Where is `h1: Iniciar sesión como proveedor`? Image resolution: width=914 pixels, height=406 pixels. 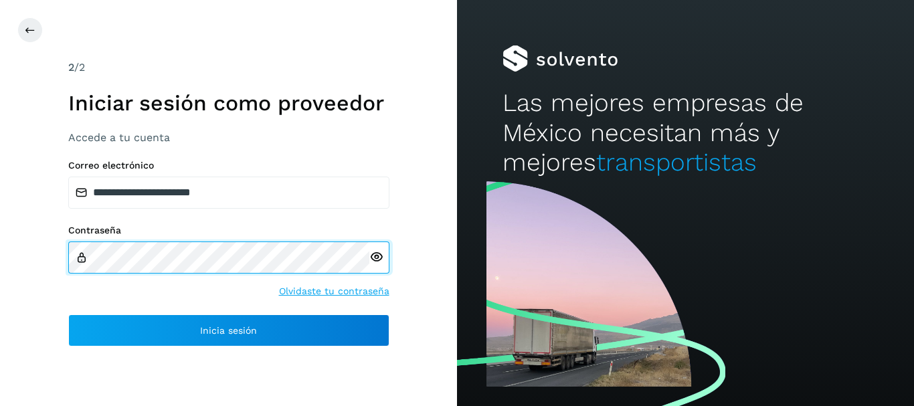
h1: Iniciar sesión como proveedor is located at coordinates (229, 103).